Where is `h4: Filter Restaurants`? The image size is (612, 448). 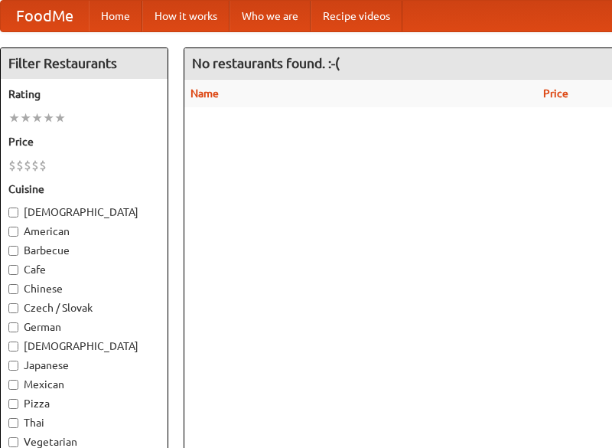 h4: Filter Restaurants is located at coordinates (84, 63).